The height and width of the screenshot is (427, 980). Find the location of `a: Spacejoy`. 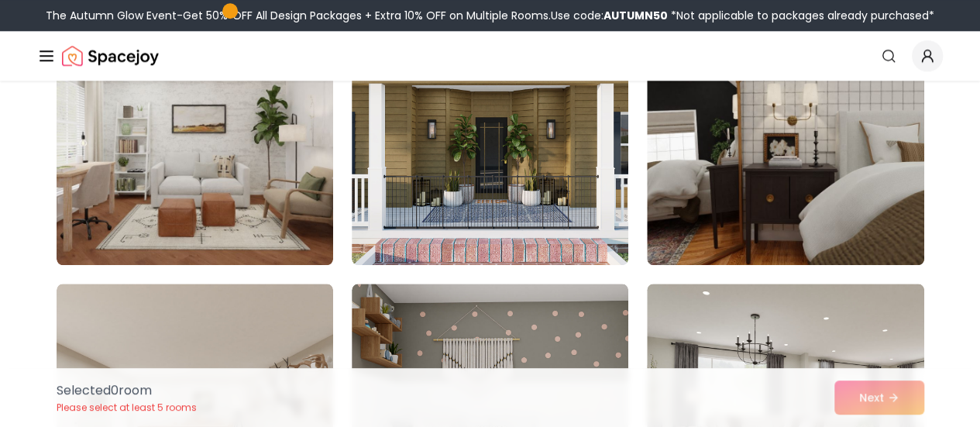

a: Spacejoy is located at coordinates (110, 56).